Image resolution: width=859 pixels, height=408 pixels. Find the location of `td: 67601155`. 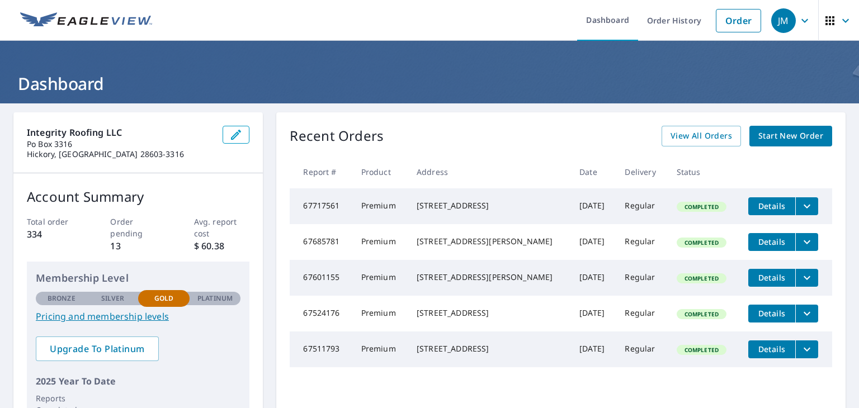

td: 67601155 is located at coordinates (320, 278).